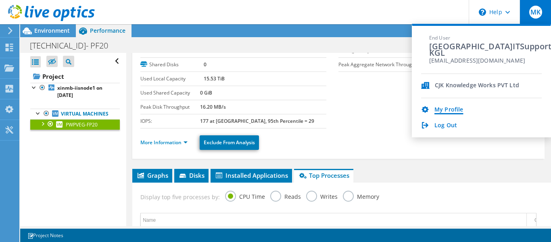 The width and height of the screenshot is (551, 242). Describe the element at coordinates (170, 107) in the screenshot. I see `label: Peak Disk Throughput` at that location.